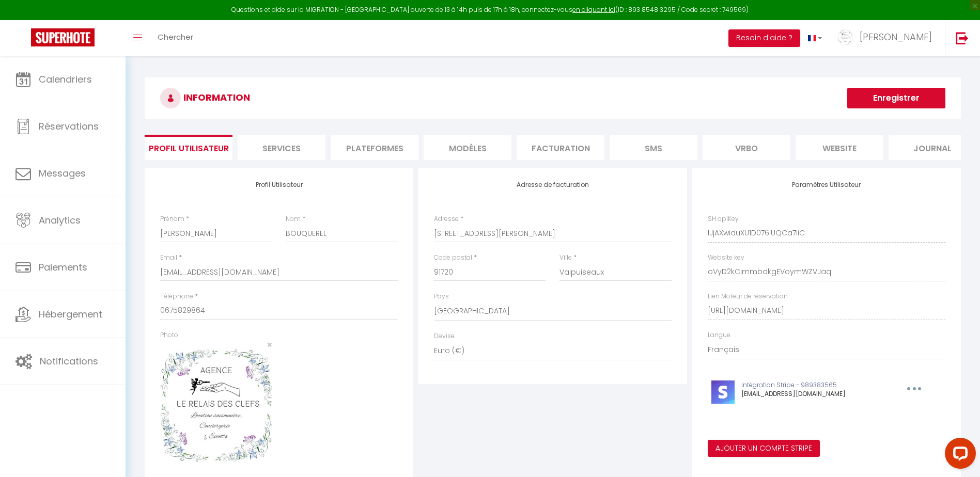 The width and height of the screenshot is (980, 477). What do you see at coordinates (177, 296) in the screenshot?
I see `label: Téléphone` at bounding box center [177, 296].